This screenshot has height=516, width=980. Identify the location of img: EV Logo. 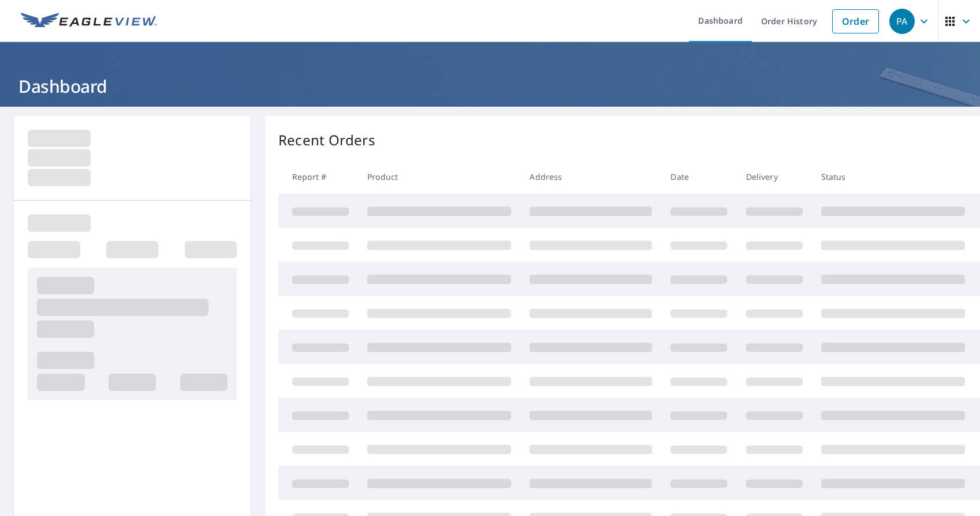
(89, 21).